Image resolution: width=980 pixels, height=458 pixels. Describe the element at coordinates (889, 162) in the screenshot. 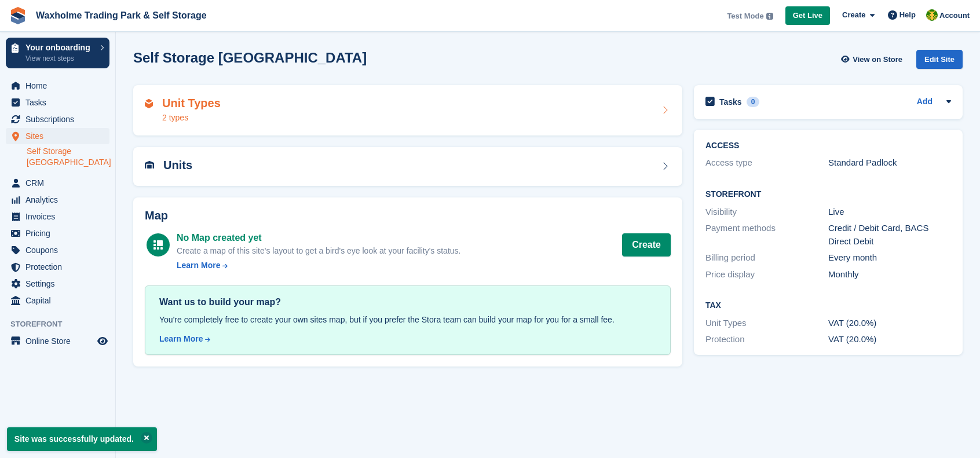

I see `div: Standard Padlock` at that location.